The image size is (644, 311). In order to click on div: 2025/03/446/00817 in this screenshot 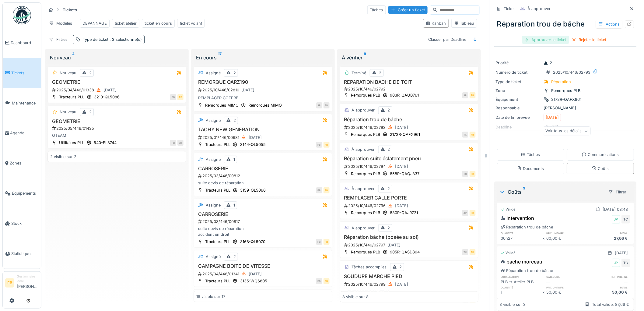, I will do `click(263, 221)`.